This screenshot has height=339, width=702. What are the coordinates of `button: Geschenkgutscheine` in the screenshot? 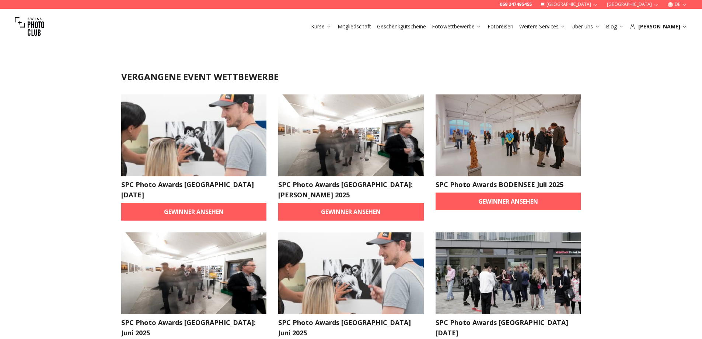 It's located at (401, 27).